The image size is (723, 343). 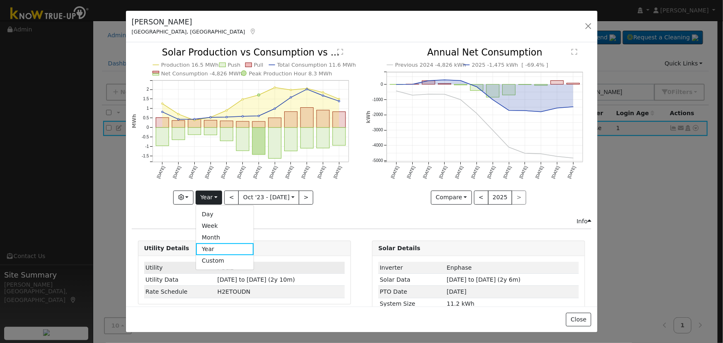 What do you see at coordinates (578, 320) in the screenshot?
I see `button: Close` at bounding box center [578, 320].